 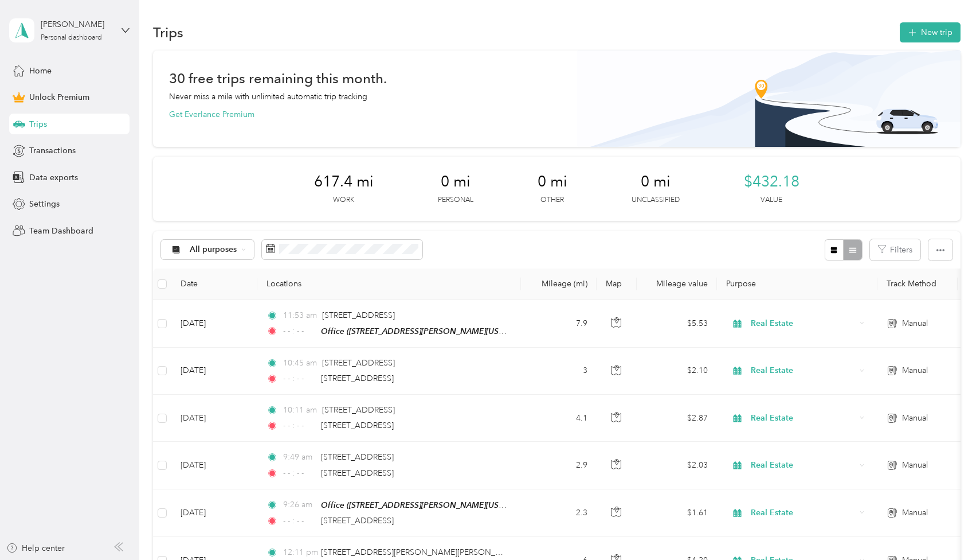 What do you see at coordinates (617, 284) in the screenshot?
I see `th: Map` at bounding box center [617, 284].